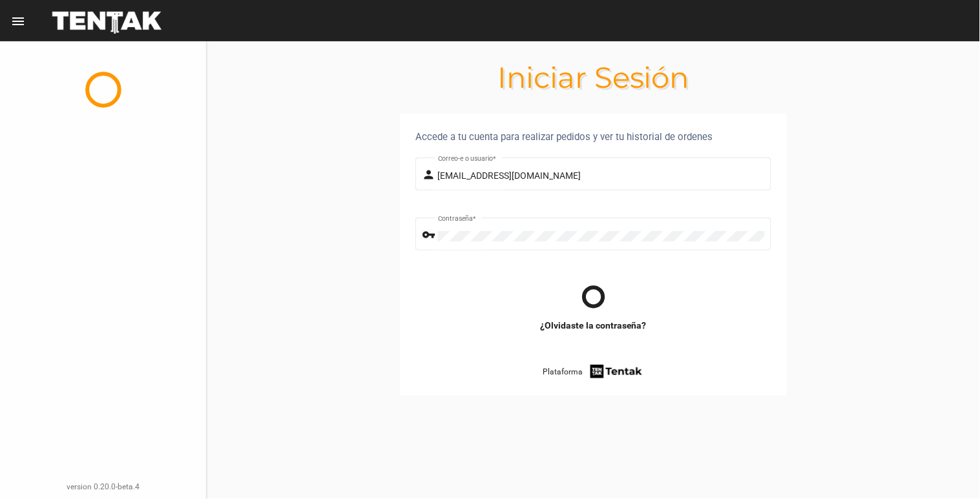  Describe the element at coordinates (593, 77) in the screenshot. I see `h1: Iniciar Sesión` at that location.